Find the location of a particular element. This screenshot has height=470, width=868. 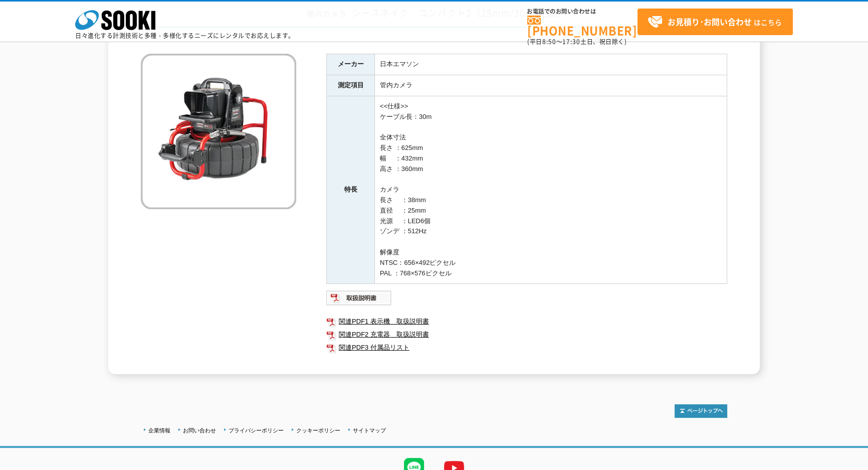

a: 関連PDF1 表示機＿取扱説明書 is located at coordinates (527, 321).